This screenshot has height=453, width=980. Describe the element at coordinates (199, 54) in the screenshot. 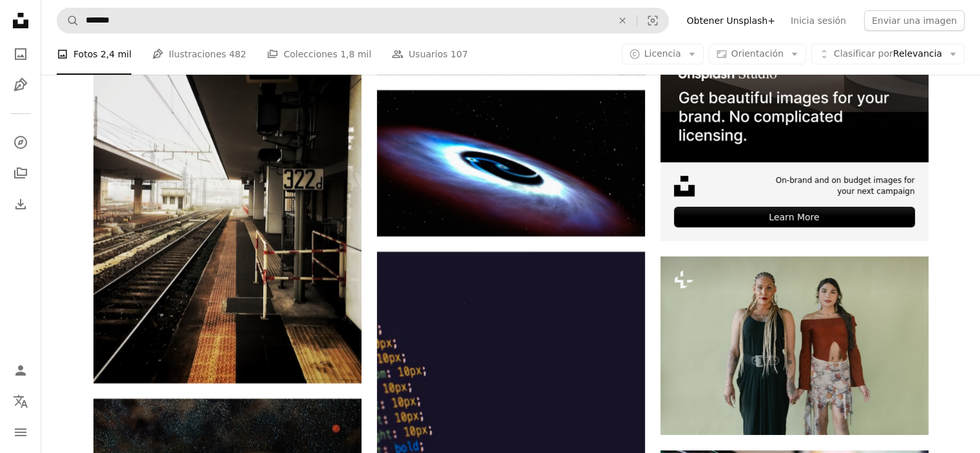

I see `a: Ilustraciones 482` at that location.